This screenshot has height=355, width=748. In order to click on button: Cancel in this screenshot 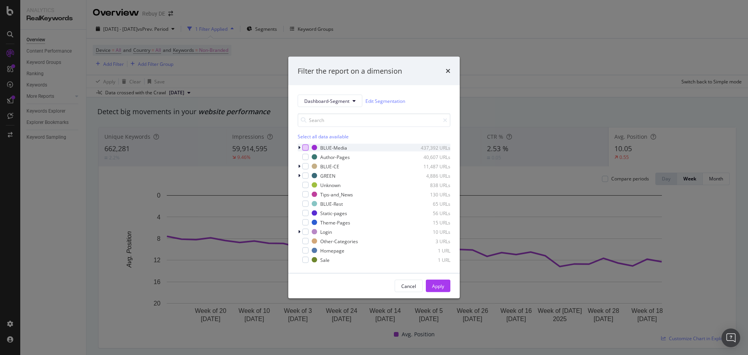, I will do `click(409, 286)`.